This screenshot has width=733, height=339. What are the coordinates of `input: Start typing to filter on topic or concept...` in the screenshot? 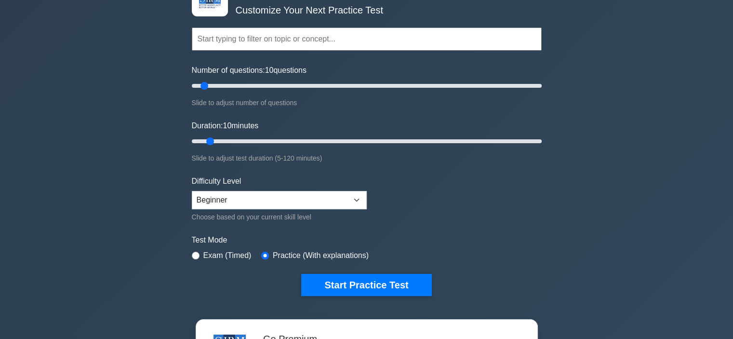 It's located at (367, 39).